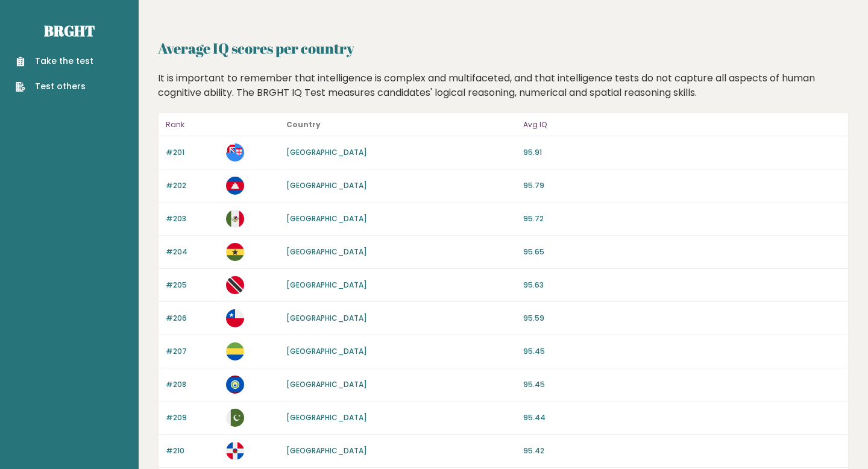 The height and width of the screenshot is (469, 868). What do you see at coordinates (192, 285) in the screenshot?
I see `p: #205` at bounding box center [192, 285].